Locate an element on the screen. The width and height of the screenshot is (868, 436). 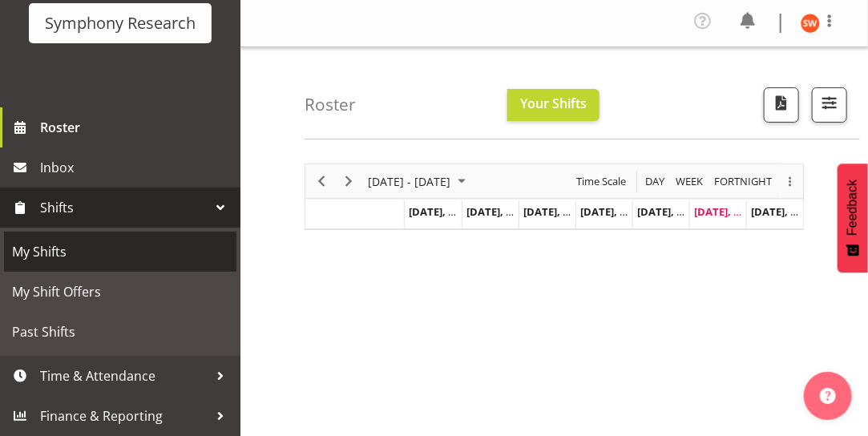
span: Fortnight is located at coordinates (743, 182).